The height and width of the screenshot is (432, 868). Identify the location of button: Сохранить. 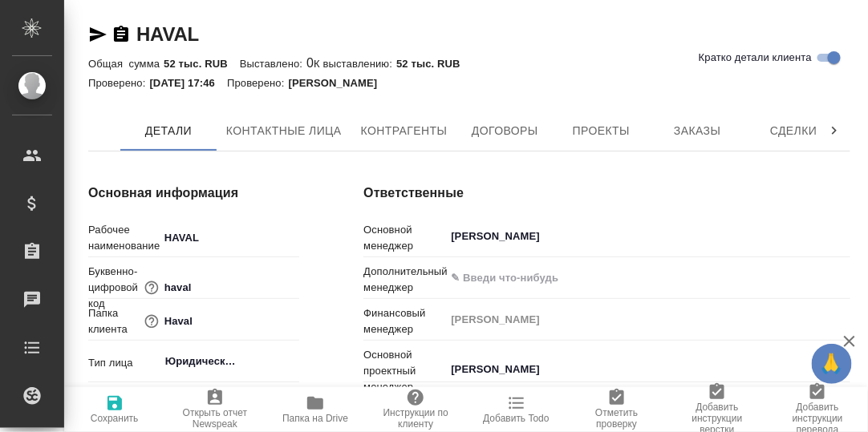
(114, 409).